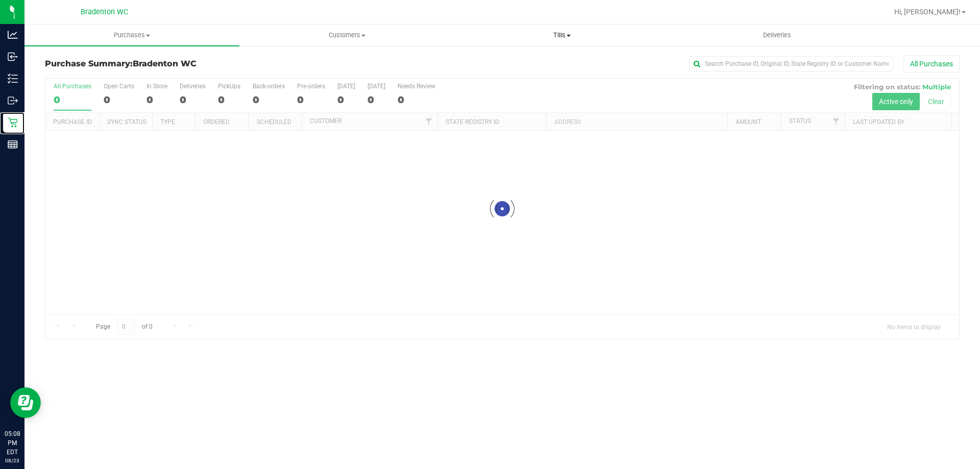 This screenshot has width=980, height=469. What do you see at coordinates (346, 35) in the screenshot?
I see `span: Customers` at bounding box center [346, 35].